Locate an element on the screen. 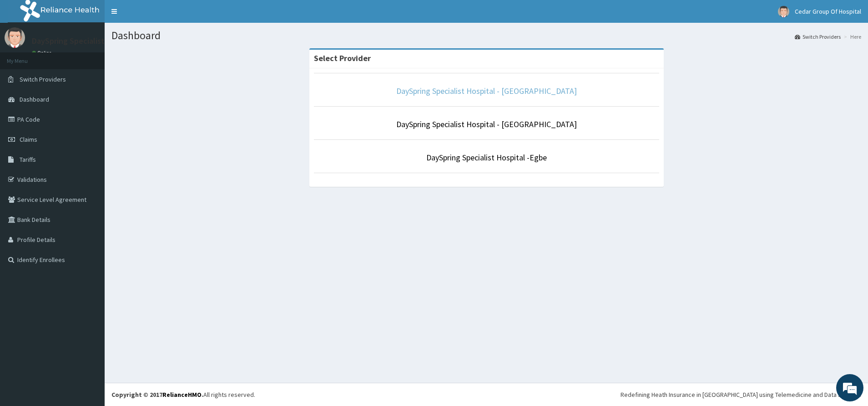 The width and height of the screenshot is (868, 406). h1: Dashboard is located at coordinates (487, 36).